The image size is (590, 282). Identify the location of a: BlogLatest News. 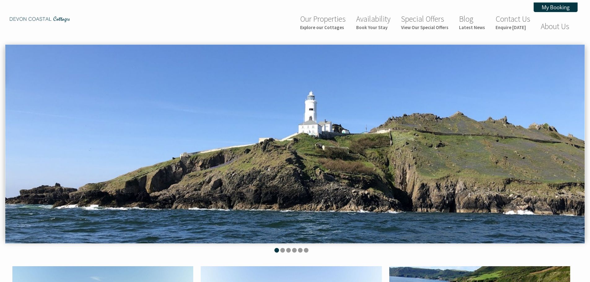
(472, 22).